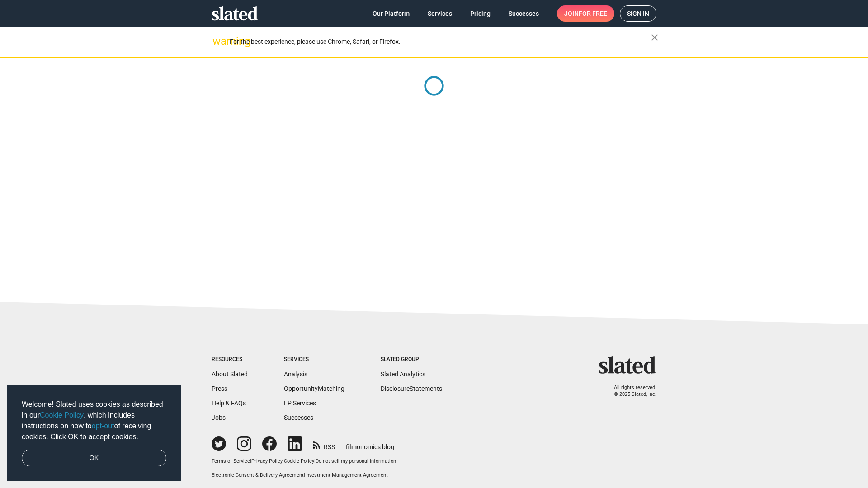 Image resolution: width=868 pixels, height=488 pixels. Describe the element at coordinates (218, 418) in the screenshot. I see `a: Jobs` at that location.